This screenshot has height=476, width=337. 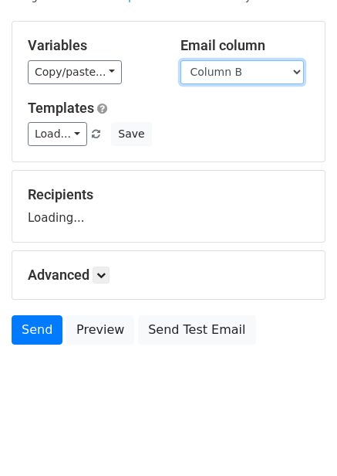 What do you see at coordinates (168, 206) in the screenshot?
I see `div: Loading...` at bounding box center [168, 206].